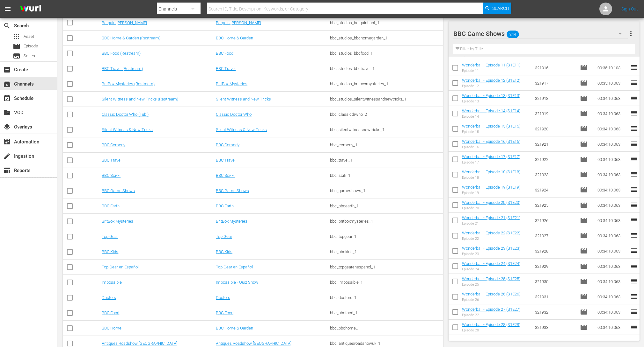 The width and height of the screenshot is (644, 347). What do you see at coordinates (231, 221) in the screenshot?
I see `a: BritBox Mysteries` at bounding box center [231, 221].